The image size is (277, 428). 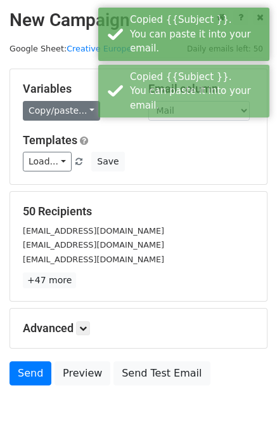 What do you see at coordinates (138, 211) in the screenshot?
I see `h5: 50 Recipients` at bounding box center [138, 211].